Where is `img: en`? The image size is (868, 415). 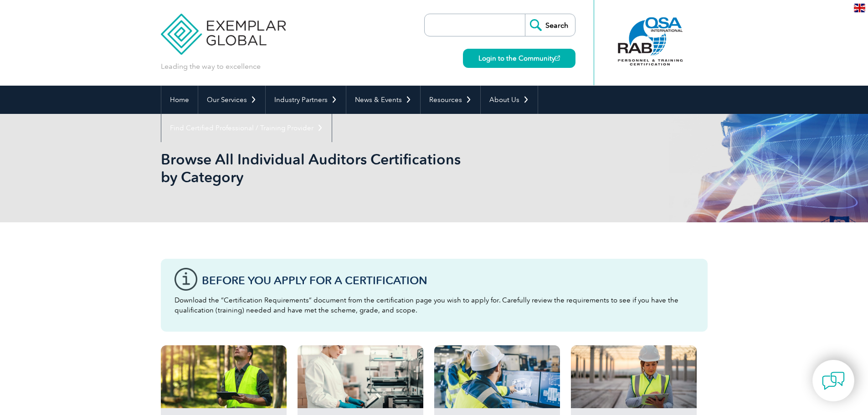 img: en is located at coordinates (859, 8).